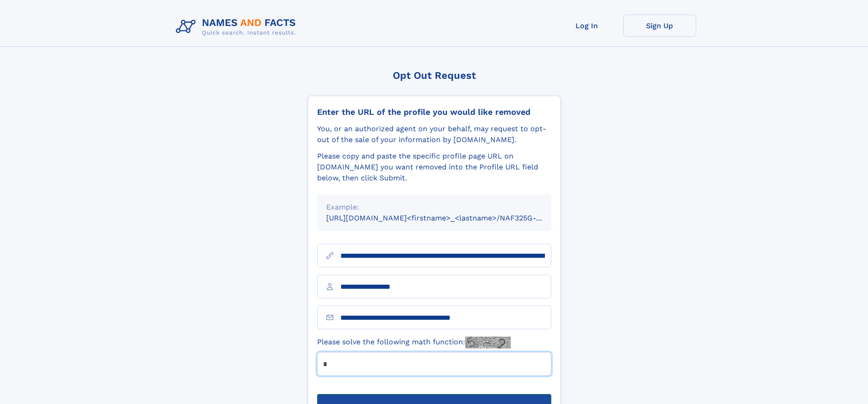  What do you see at coordinates (434, 75) in the screenshot?
I see `div: Opt Out Request` at bounding box center [434, 75].